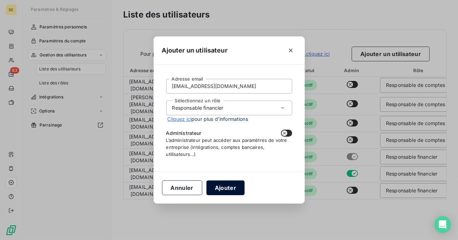 The height and width of the screenshot is (240, 458). What do you see at coordinates (208, 119) in the screenshot?
I see `span: pour plus d’informations` at bounding box center [208, 119].